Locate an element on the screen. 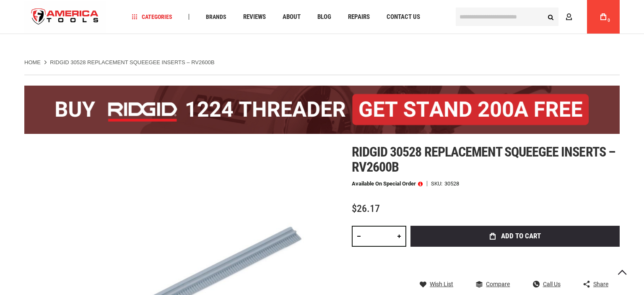  a: store logo is located at coordinates (65, 17).